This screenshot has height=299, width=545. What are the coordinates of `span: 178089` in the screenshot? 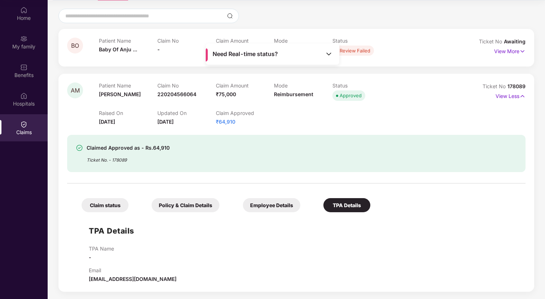 It's located at (517, 86).